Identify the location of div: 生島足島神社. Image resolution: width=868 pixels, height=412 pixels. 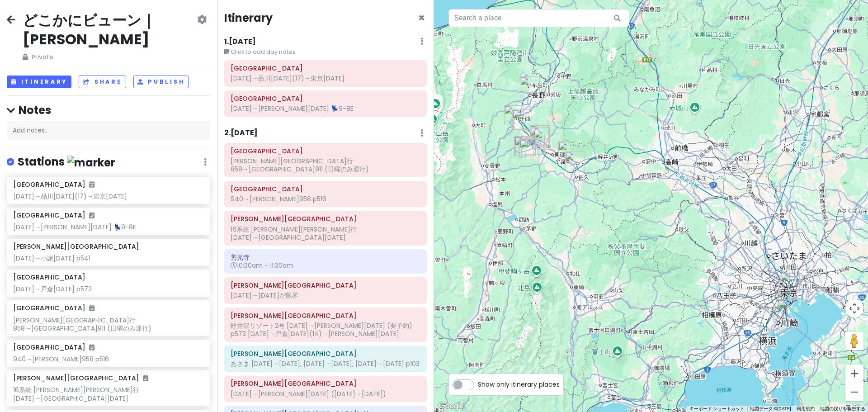
(535, 145).